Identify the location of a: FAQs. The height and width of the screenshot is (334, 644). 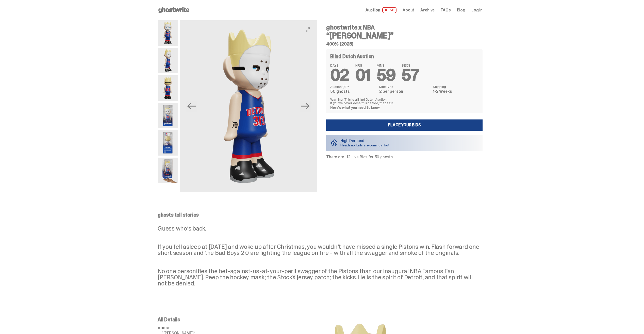
(445, 10).